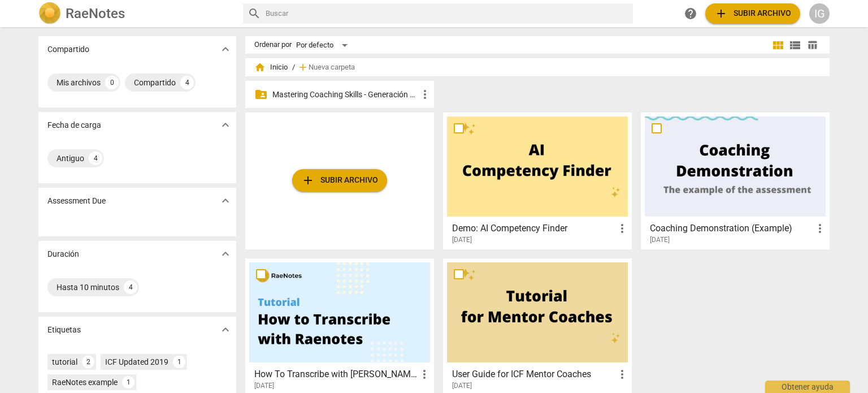 This screenshot has height=393, width=868. I want to click on h3: How To Transcribe with RaeNotes, so click(336, 374).